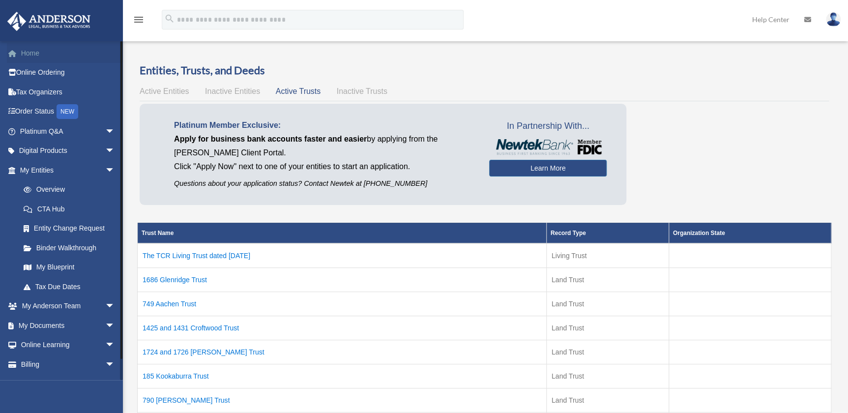 The width and height of the screenshot is (848, 413). I want to click on a: Billingarrow_drop_down, so click(68, 364).